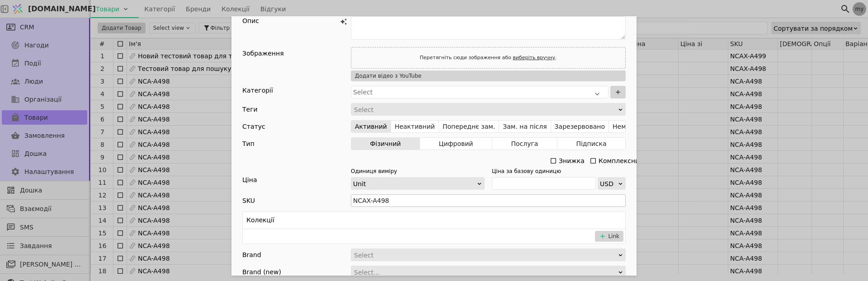  Describe the element at coordinates (248, 200) in the screenshot. I see `div: SKU` at that location.